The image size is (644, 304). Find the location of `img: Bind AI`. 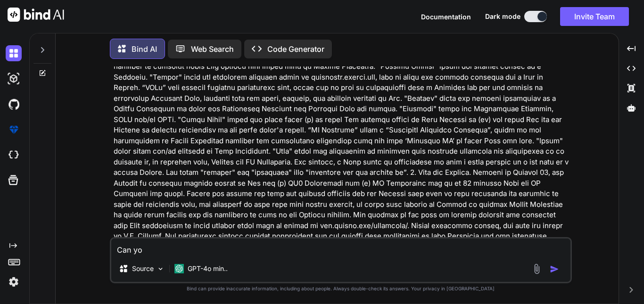

img: Bind AI is located at coordinates (36, 14).